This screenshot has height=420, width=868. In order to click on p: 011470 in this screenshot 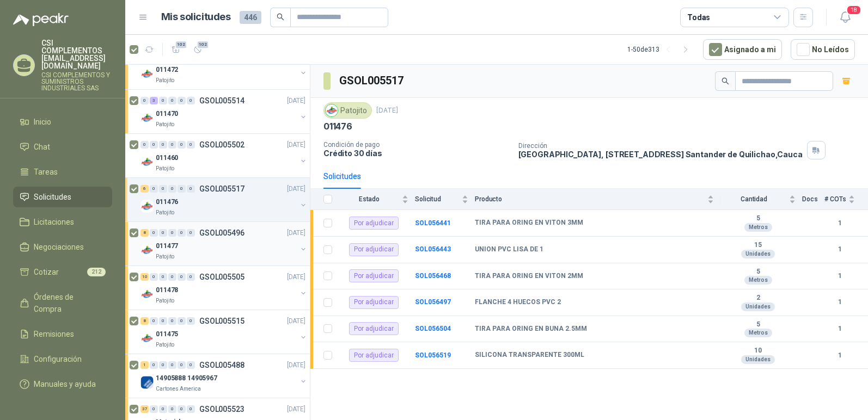, I will do `click(167, 114)`.